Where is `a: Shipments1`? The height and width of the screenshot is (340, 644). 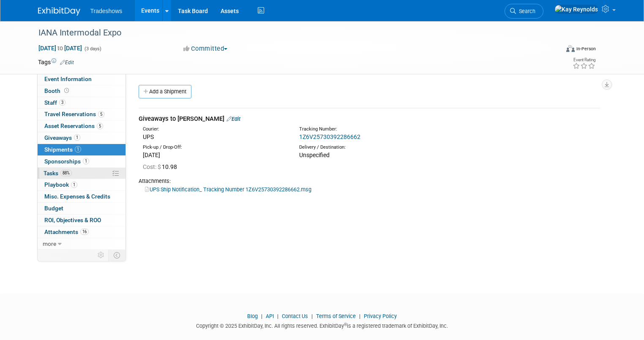
a: Shipments1 is located at coordinates (81, 149).